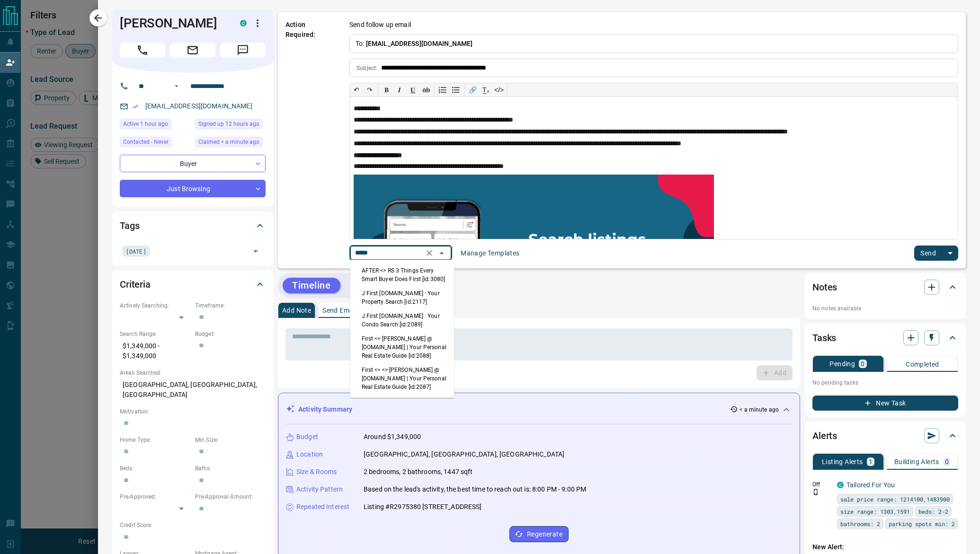 The width and height of the screenshot is (980, 554). What do you see at coordinates (230, 497) in the screenshot?
I see `p: Pre-Approval Amount:` at bounding box center [230, 497].